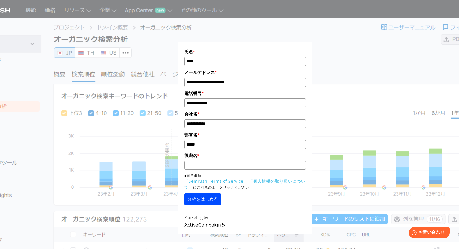 This screenshot has height=249, width=459. What do you see at coordinates (245, 93) in the screenshot?
I see `label: 電話番号` at bounding box center [245, 93].